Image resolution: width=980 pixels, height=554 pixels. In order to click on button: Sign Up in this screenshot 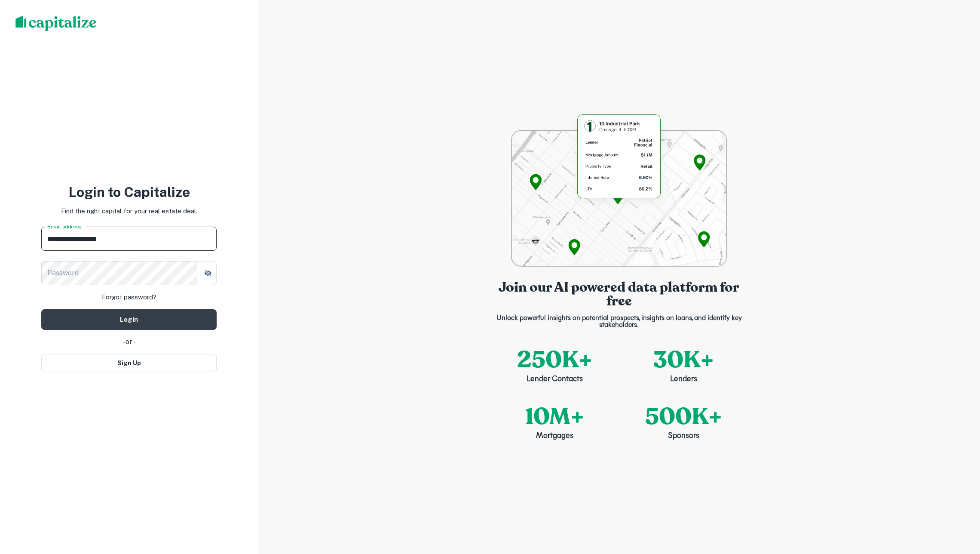, I will do `click(129, 363)`.